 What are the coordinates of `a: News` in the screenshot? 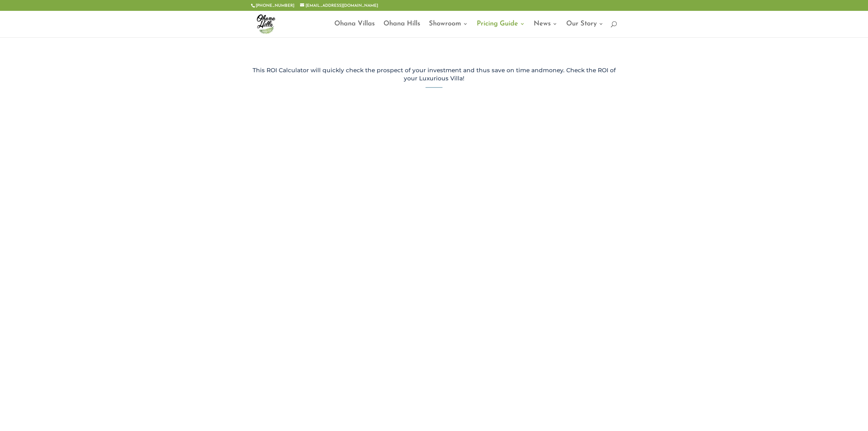 It's located at (545, 29).